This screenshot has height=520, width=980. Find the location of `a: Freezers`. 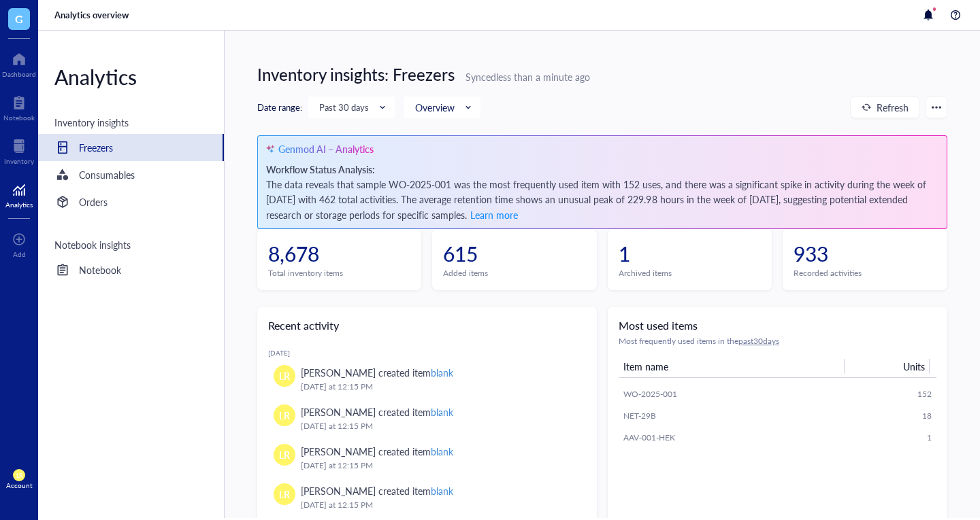

a: Freezers is located at coordinates (130, 148).